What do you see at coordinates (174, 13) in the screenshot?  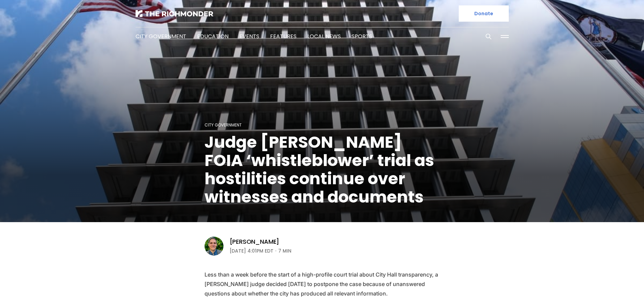 I see `img: The Richmonder` at bounding box center [174, 13].